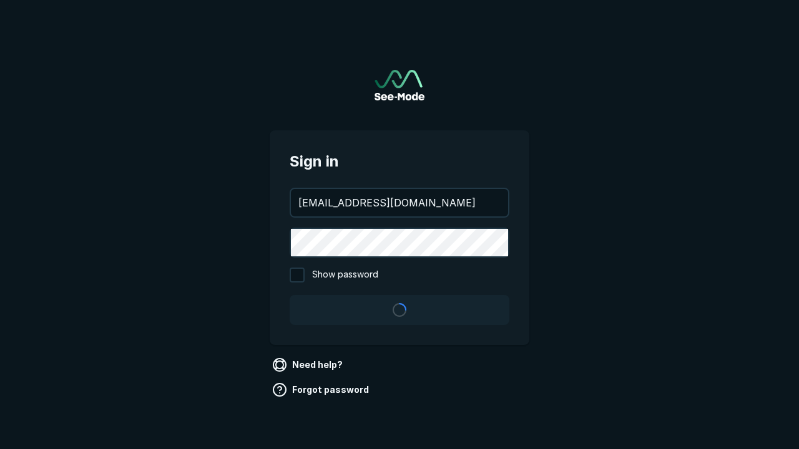 This screenshot has width=799, height=449. What do you see at coordinates (345, 275) in the screenshot?
I see `span: Show password` at bounding box center [345, 275].